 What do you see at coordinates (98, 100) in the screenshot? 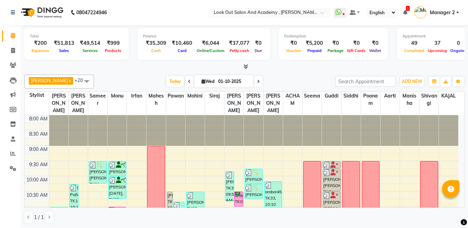
I see `span: Sameer` at bounding box center [98, 100].